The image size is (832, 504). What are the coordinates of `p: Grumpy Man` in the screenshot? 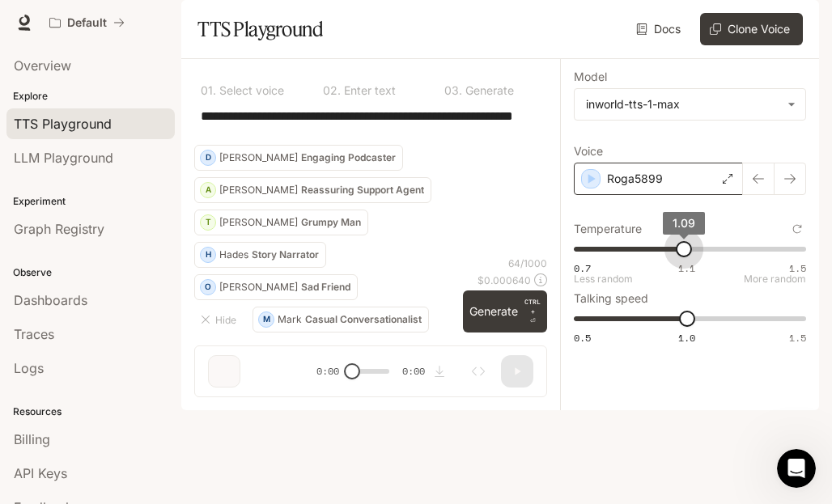 It's located at (331, 223).